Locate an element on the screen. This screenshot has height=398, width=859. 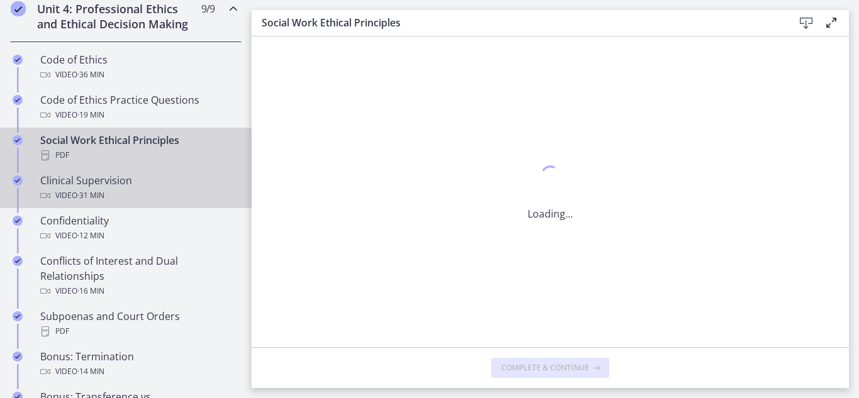
span: · 12 min is located at coordinates (91, 236).